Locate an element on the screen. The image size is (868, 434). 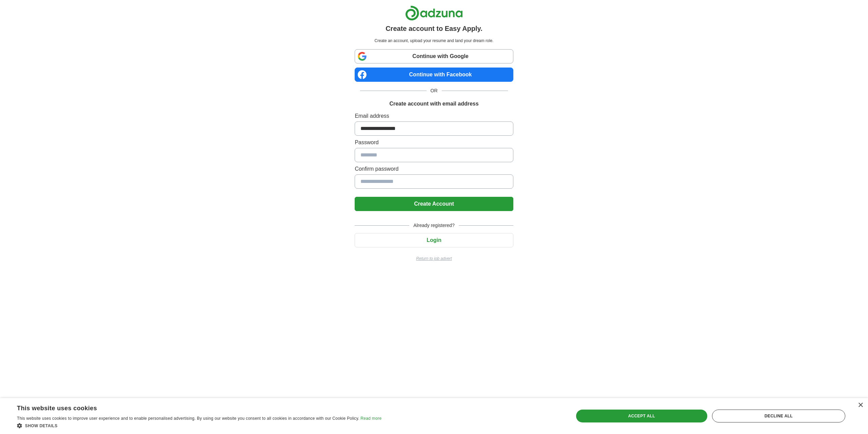
button: Create Account is located at coordinates (434, 204).